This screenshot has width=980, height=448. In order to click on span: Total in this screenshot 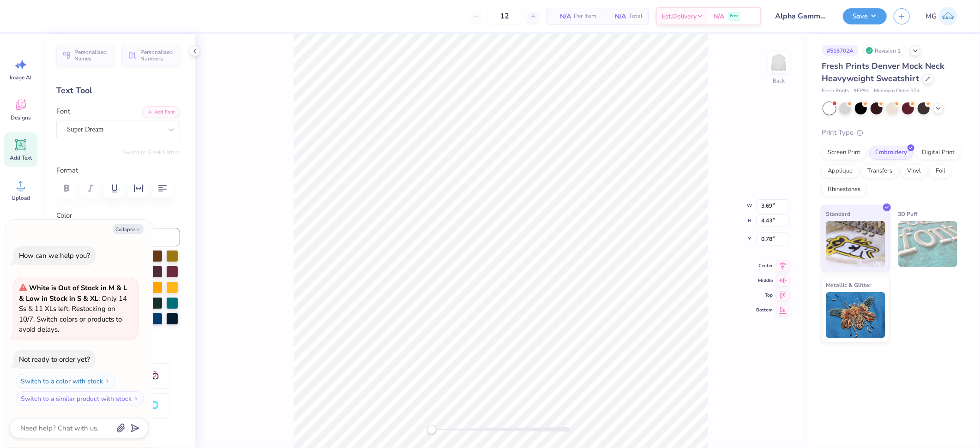, I will do `click(635, 16)`.